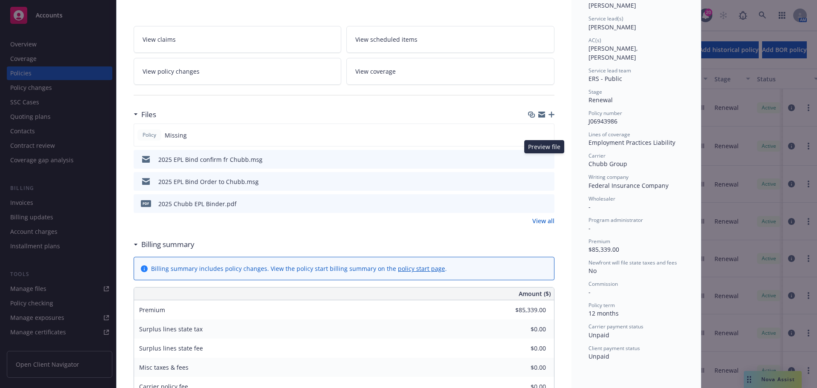  What do you see at coordinates (149, 135) in the screenshot?
I see `span: Policy` at bounding box center [149, 135].